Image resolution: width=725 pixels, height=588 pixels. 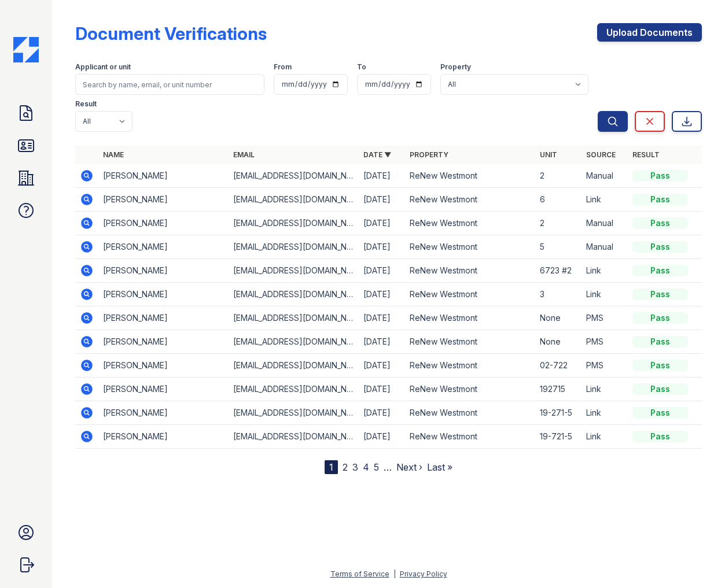 What do you see at coordinates (170, 84) in the screenshot?
I see `input: Search by name, email, or unit number` at bounding box center [170, 84].